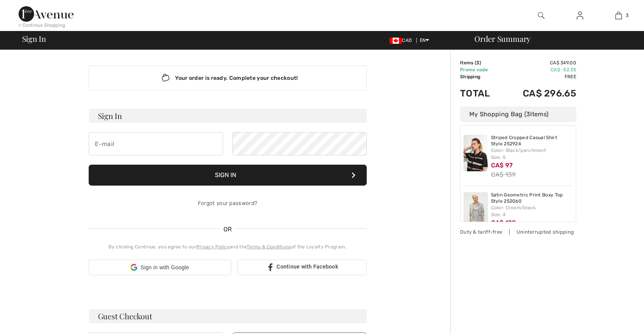  What do you see at coordinates (619, 15) in the screenshot?
I see `img: My Bag` at bounding box center [619, 15].